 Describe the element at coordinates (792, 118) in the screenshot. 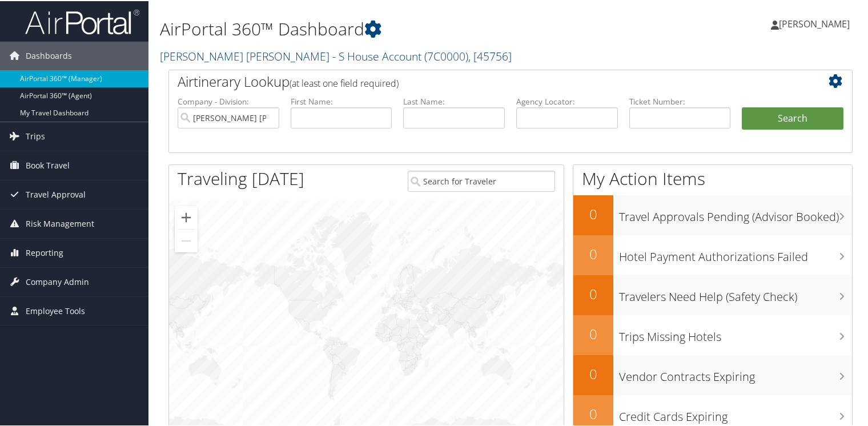

I see `button: Search` at that location.